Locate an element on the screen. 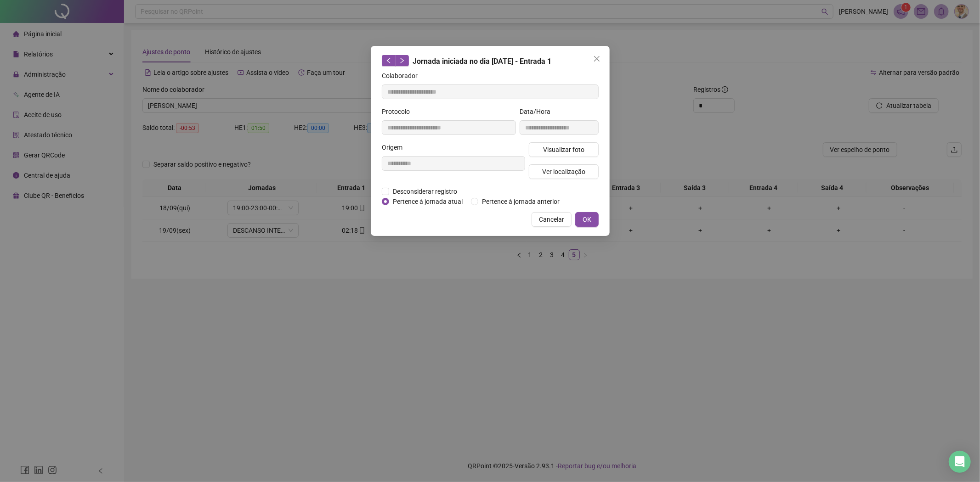 The image size is (980, 482). span: Cancelar is located at coordinates (552, 219).